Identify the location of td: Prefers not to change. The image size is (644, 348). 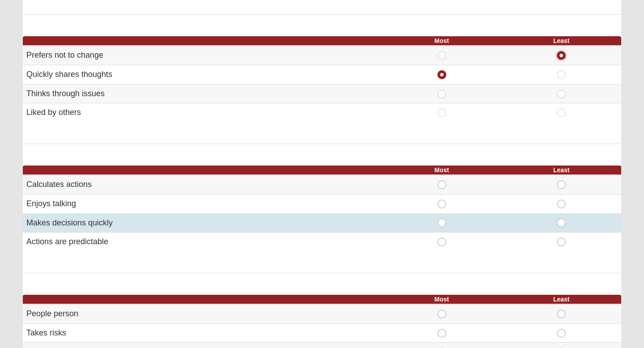
(202, 55).